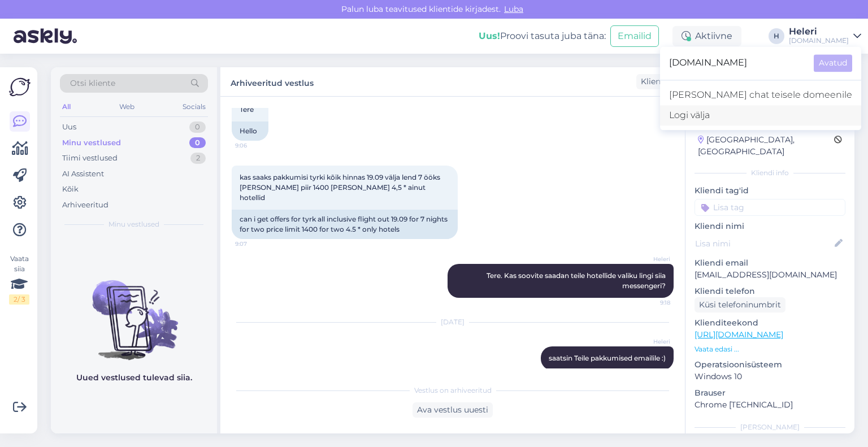 The height and width of the screenshot is (447, 868). What do you see at coordinates (833, 63) in the screenshot?
I see `button: Avatud` at bounding box center [833, 63].